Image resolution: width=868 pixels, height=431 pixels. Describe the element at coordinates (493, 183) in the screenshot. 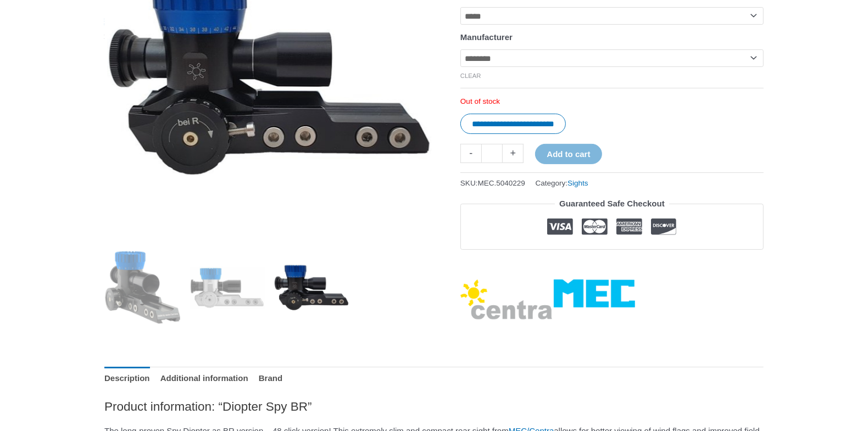

I see `span: SKU:` at that location.